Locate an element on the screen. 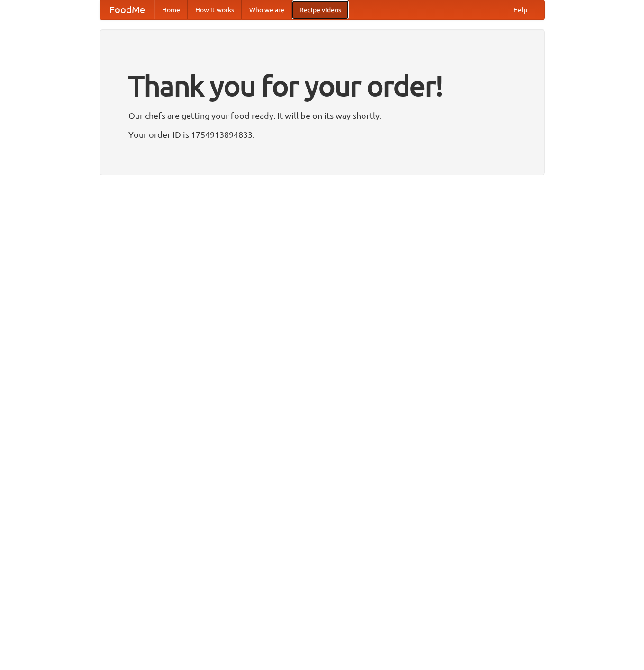 Image resolution: width=644 pixels, height=670 pixels. a: Home is located at coordinates (171, 10).